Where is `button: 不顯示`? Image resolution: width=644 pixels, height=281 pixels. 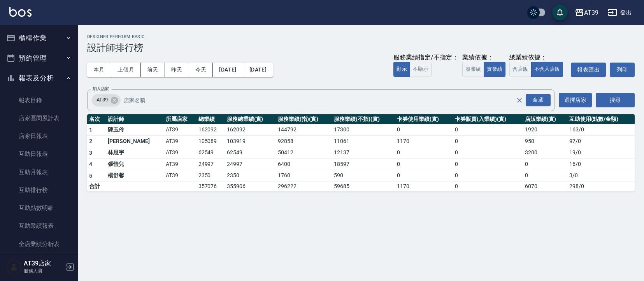
button: 不顯示 is located at coordinates (420, 69).